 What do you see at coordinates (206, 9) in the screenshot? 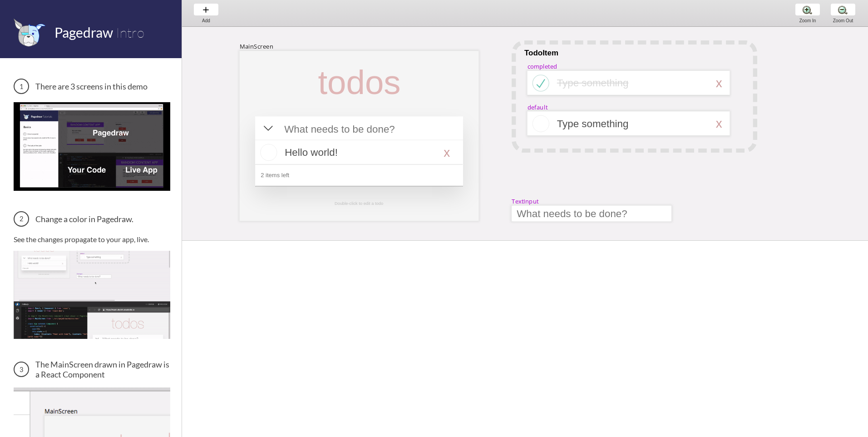
I see `img: baseline-add-24px.svg` at bounding box center [206, 9].